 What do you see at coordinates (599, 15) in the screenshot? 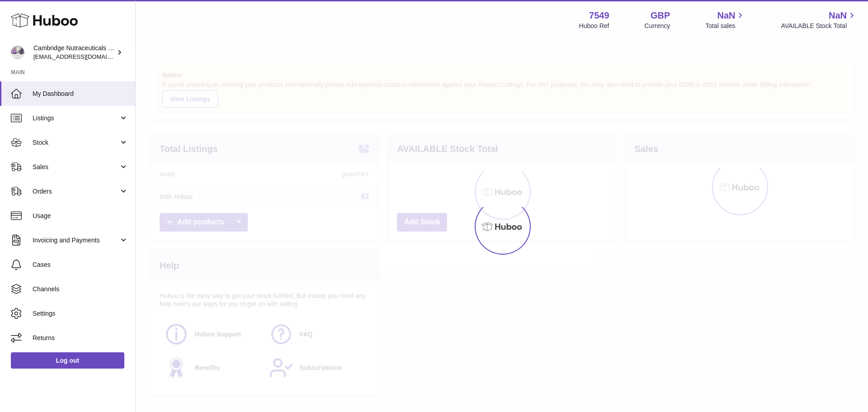
I see `strong: 7549` at bounding box center [599, 15].